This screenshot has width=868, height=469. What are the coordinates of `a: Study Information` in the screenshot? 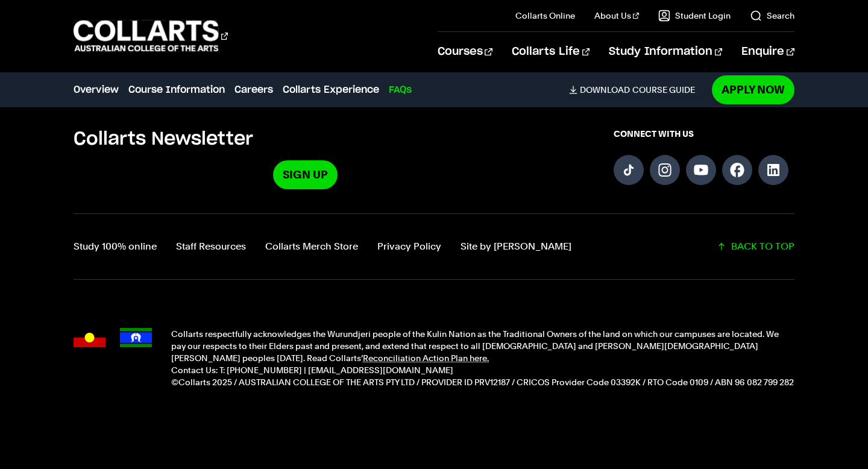 It's located at (665, 52).